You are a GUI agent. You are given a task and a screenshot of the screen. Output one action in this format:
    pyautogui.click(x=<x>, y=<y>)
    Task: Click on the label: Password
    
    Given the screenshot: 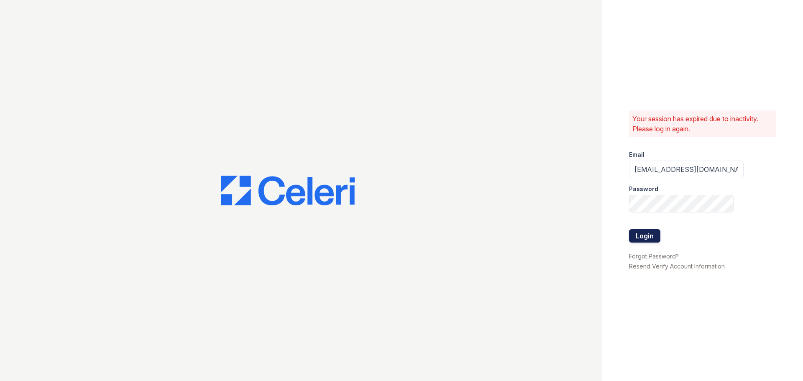 What is the action you would take?
    pyautogui.click(x=643, y=189)
    